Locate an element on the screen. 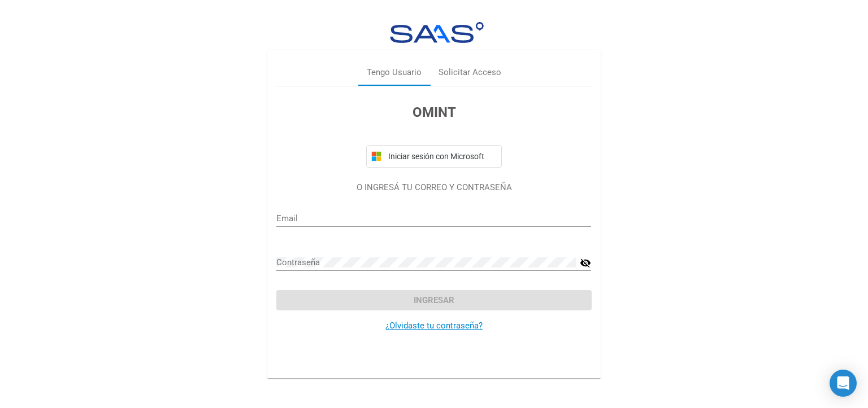 The width and height of the screenshot is (868, 408). span: Iniciar sesión con Microsoft is located at coordinates (441, 156).